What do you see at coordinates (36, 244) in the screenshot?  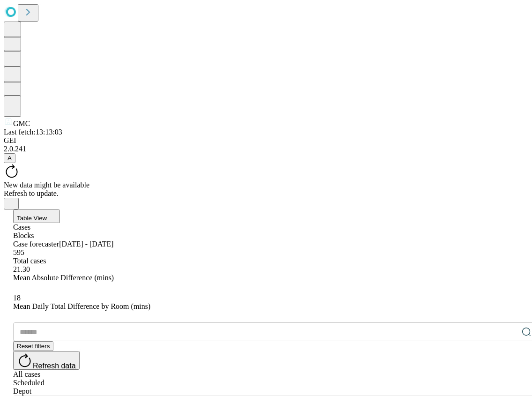 I see `span: Case forecaster` at bounding box center [36, 244].